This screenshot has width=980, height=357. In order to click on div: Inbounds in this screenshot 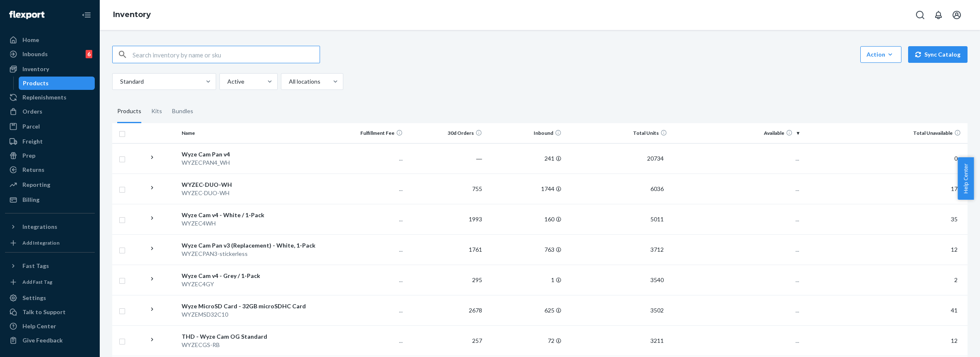, I will do `click(35, 54)`.